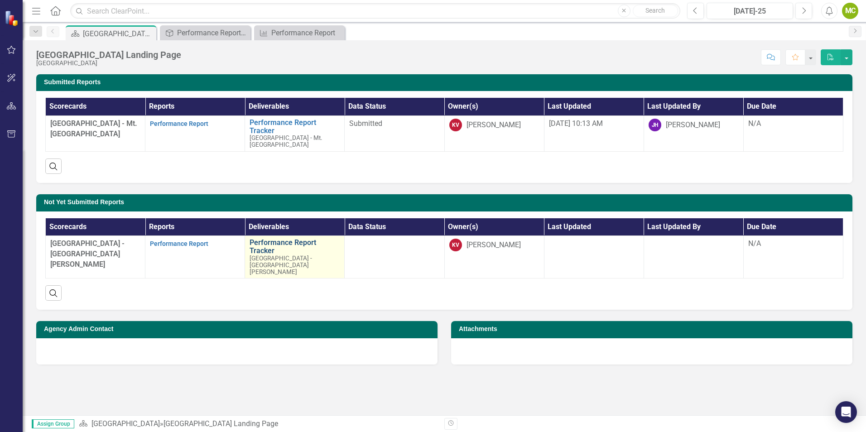 This screenshot has width=866, height=432. I want to click on div: Open Intercom Messenger, so click(846, 412).